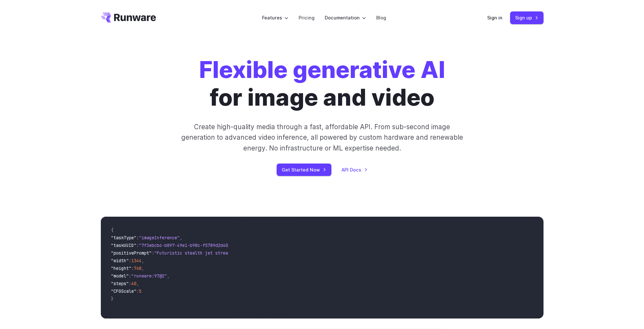 The height and width of the screenshot is (329, 644). Describe the element at coordinates (275, 18) in the screenshot. I see `label: Features` at that location.